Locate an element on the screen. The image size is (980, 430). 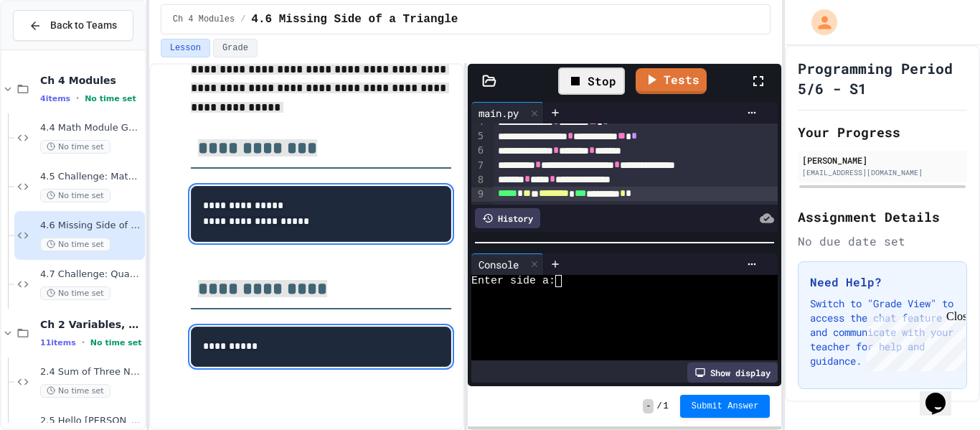
div: Chat with us now!Close is located at coordinates (52, 48).